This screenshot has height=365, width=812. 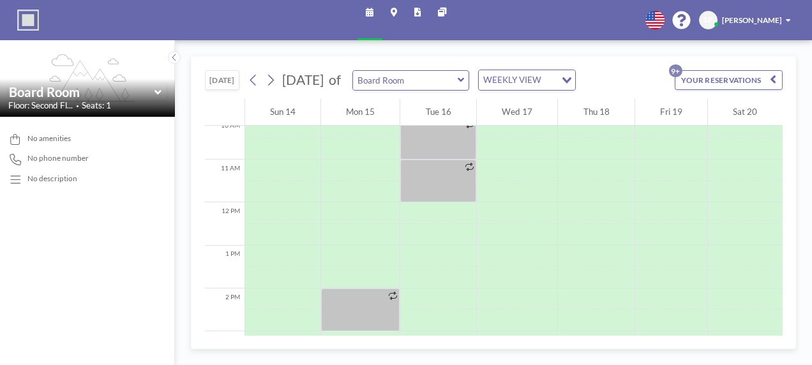 I want to click on div: Search for option, so click(x=527, y=80).